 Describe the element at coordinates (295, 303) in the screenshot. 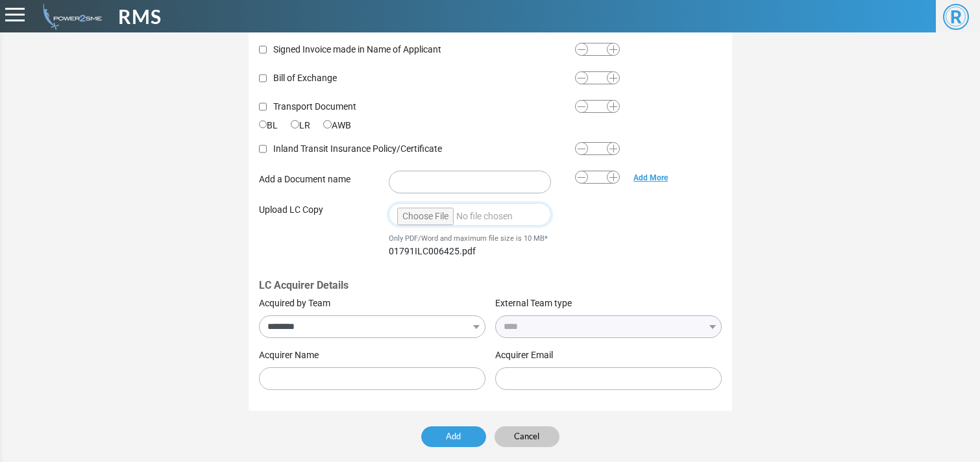

I see `label: Acquired by Team` at that location.